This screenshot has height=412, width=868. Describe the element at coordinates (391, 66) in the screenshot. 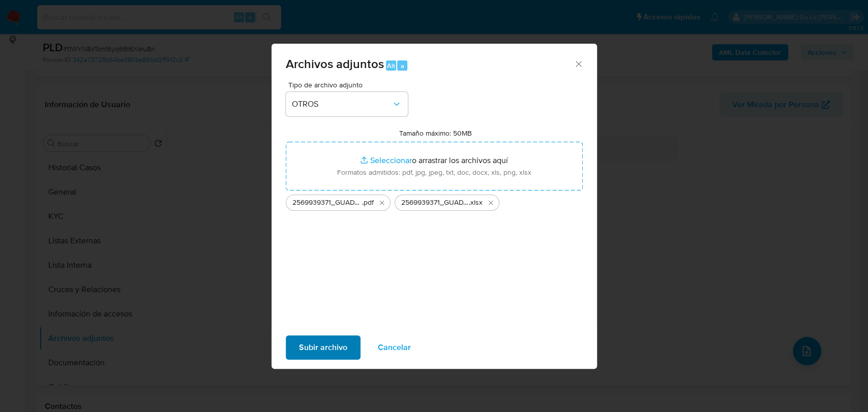

I see `span: Alt` at that location.